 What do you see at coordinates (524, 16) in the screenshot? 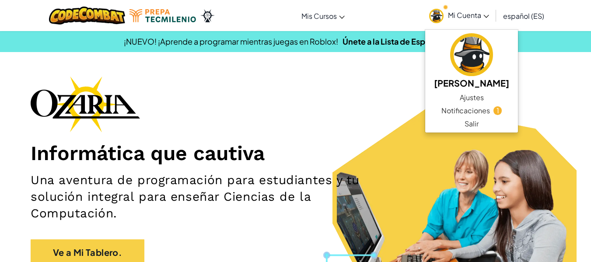
I see `a: español (ES)` at bounding box center [524, 16].